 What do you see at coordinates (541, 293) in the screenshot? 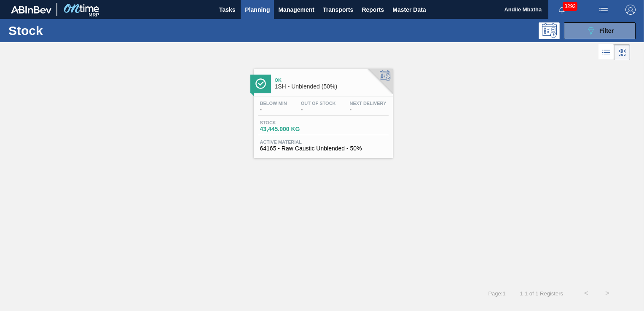
I see `span: 1 - 1 of 1 Registers` at bounding box center [541, 293].